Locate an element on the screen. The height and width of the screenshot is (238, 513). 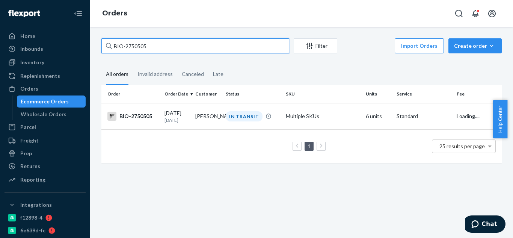
a: Reporting is located at coordinates (45, 180).